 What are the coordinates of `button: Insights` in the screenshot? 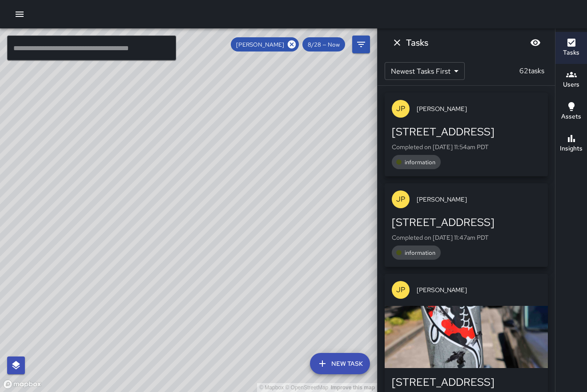 It's located at (571, 144).